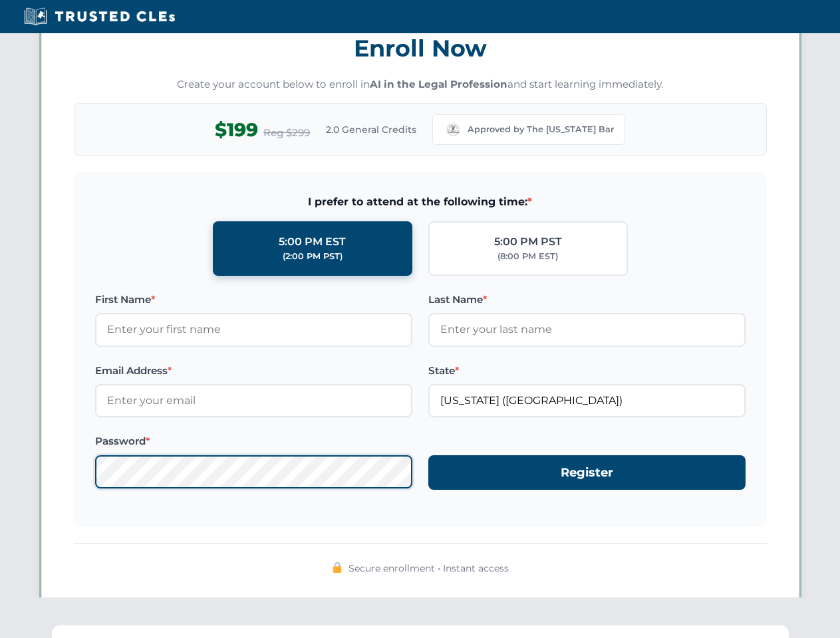  Describe the element at coordinates (236, 129) in the screenshot. I see `span: $199` at that location.